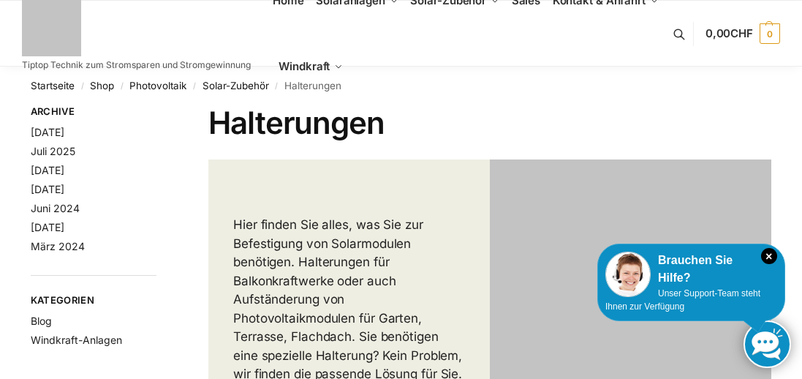  Describe the element at coordinates (743, 34) in the screenshot. I see `a: 0,00CHF 0` at that location.